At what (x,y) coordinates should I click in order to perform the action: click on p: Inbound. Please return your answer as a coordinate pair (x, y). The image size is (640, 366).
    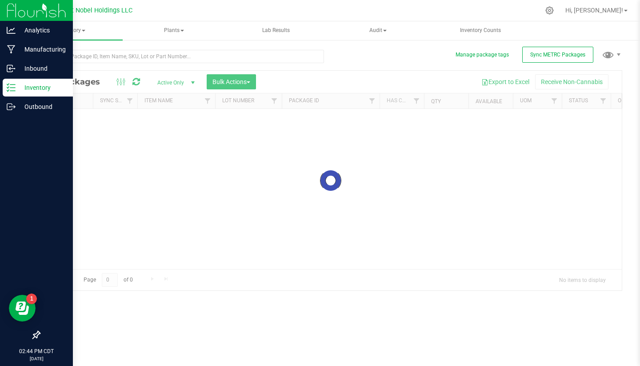
    Looking at the image, I should click on (42, 68).